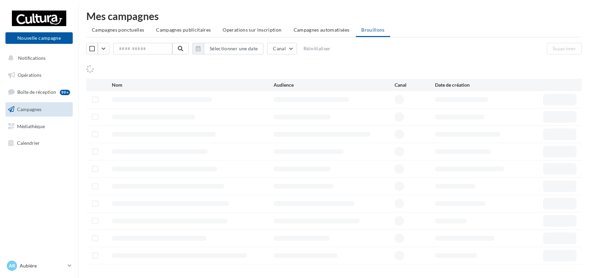 The height and width of the screenshot is (278, 590). Describe the element at coordinates (334, 16) in the screenshot. I see `div: Mes campagnes` at that location.